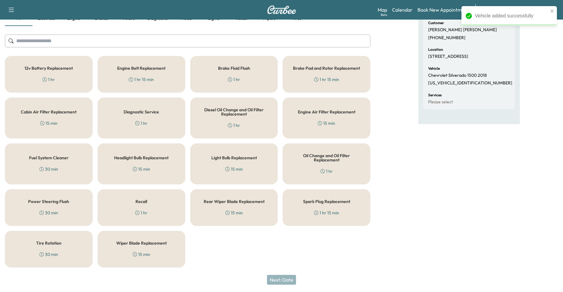  Describe the element at coordinates (402, 10) in the screenshot. I see `a: Calendar` at that location.